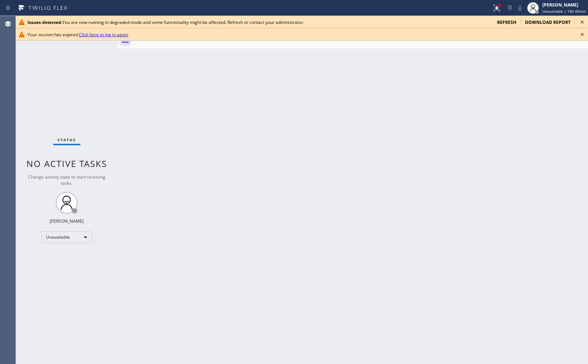 This screenshot has width=588, height=364. Describe the element at coordinates (67, 237) in the screenshot. I see `div: Unavailable` at that location.